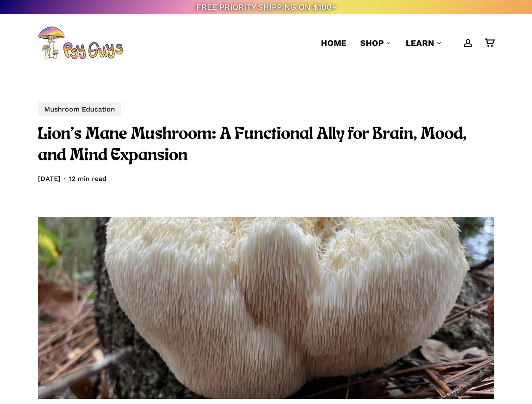 The image size is (532, 404). I want to click on span: Home, so click(334, 43).